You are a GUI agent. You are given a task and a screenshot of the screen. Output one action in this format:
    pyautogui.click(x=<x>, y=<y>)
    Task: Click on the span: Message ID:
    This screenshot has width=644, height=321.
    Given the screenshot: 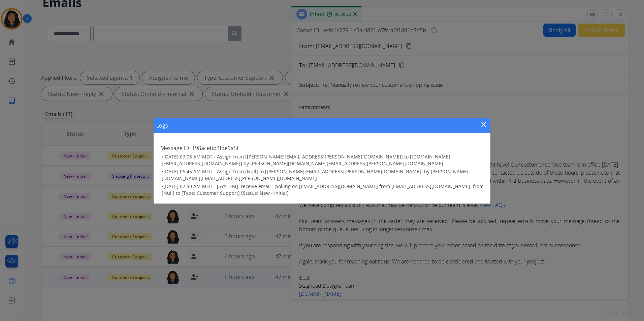 What is the action you would take?
    pyautogui.click(x=176, y=148)
    